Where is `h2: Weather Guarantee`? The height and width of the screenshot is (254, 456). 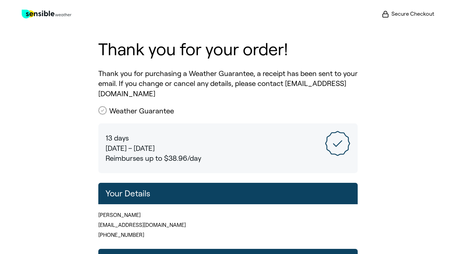 h2: Weather Guarantee is located at coordinates (142, 111).